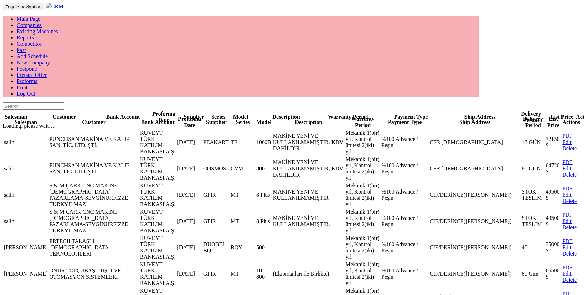 The image size is (584, 295). I want to click on td: (Ekipmanları ile Birlikte), so click(308, 274).